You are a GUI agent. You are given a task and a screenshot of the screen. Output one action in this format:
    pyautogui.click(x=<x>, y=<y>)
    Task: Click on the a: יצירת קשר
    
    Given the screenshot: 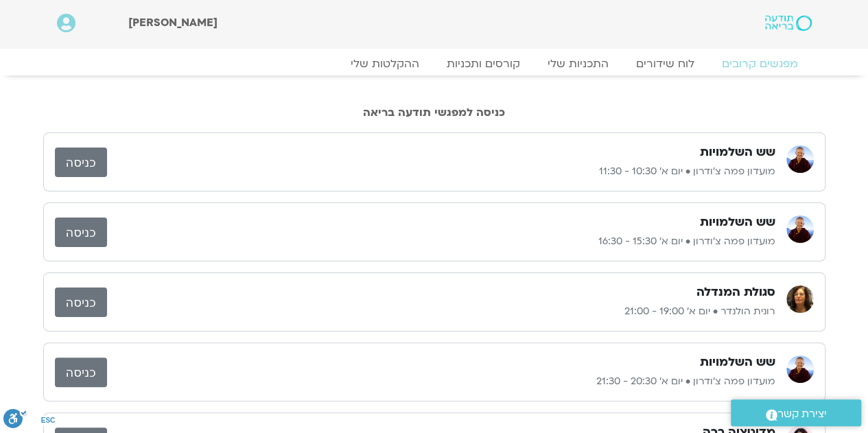 What is the action you would take?
    pyautogui.click(x=796, y=412)
    